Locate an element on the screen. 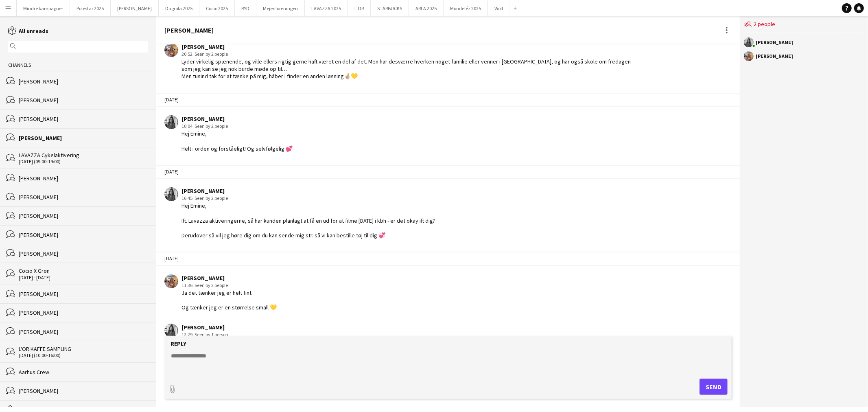 The width and height of the screenshot is (868, 412). a: All unreads is located at coordinates (28, 31).